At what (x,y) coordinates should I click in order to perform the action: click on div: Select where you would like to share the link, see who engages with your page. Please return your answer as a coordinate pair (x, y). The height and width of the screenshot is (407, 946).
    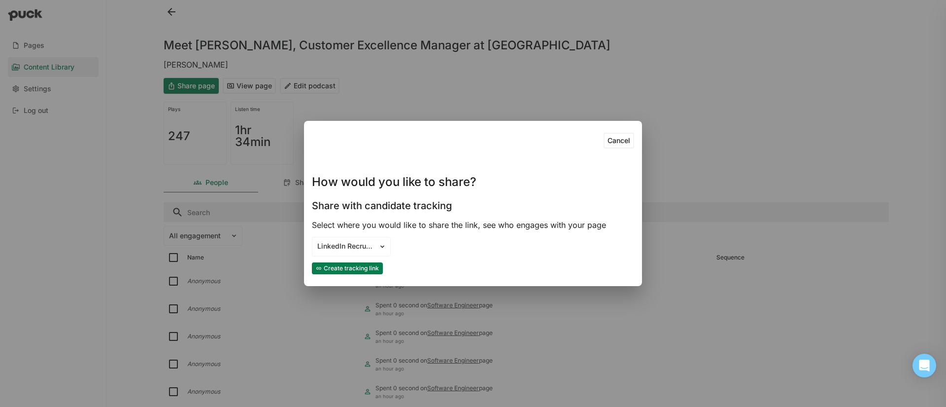
    Looking at the image, I should click on (473, 225).